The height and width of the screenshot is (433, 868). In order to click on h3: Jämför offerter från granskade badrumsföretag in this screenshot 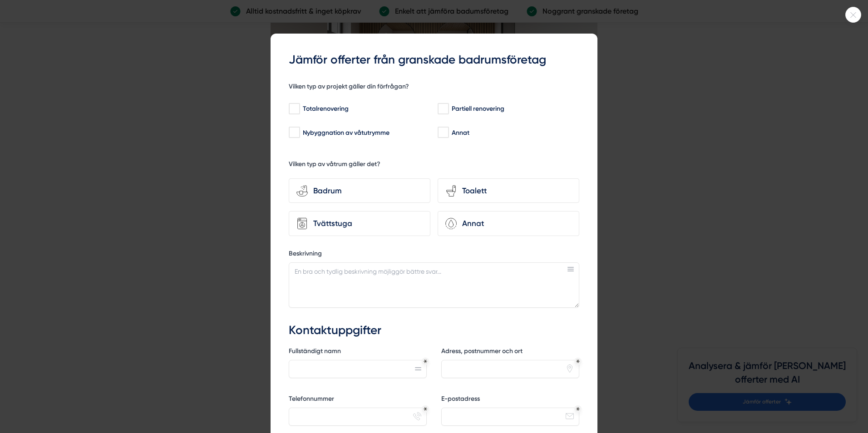, I will do `click(434, 60)`.